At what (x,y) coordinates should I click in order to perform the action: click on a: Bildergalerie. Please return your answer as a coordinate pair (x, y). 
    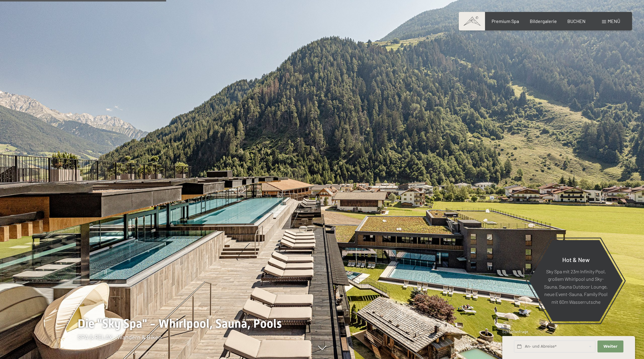
    Looking at the image, I should click on (543, 21).